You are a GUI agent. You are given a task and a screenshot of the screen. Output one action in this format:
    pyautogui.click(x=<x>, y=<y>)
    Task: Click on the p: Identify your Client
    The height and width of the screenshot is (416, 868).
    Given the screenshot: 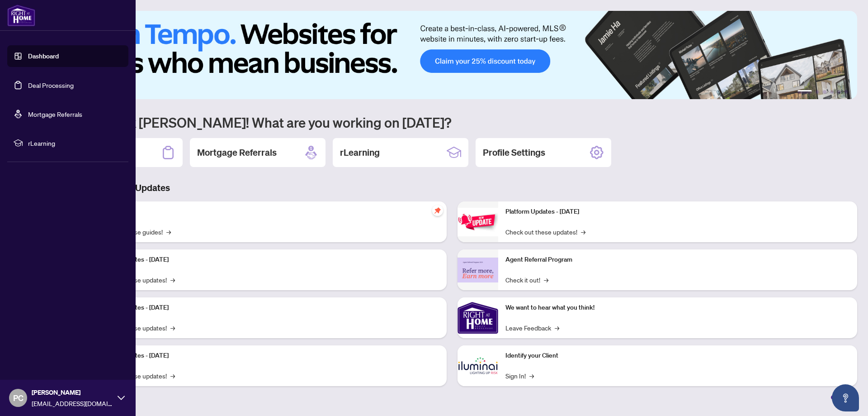 What is the action you would take?
    pyautogui.click(x=677, y=356)
    